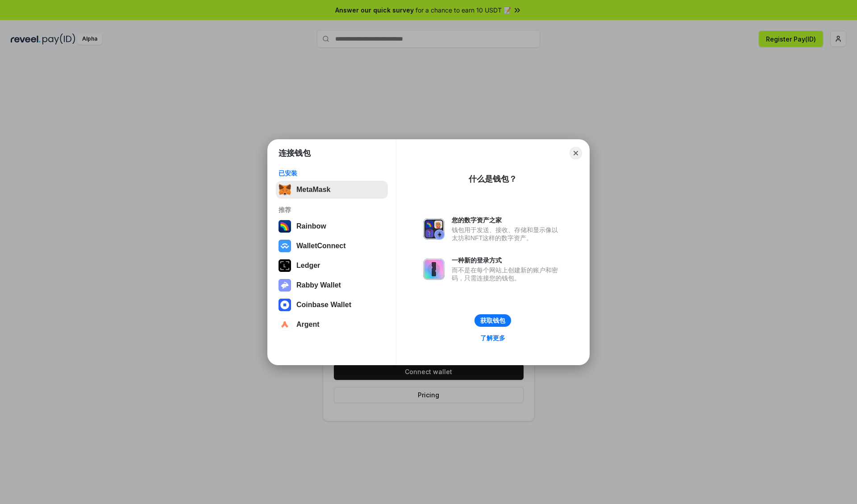 This screenshot has width=857, height=504. Describe the element at coordinates (313, 189) in the screenshot. I see `div: MetaMask` at that location.